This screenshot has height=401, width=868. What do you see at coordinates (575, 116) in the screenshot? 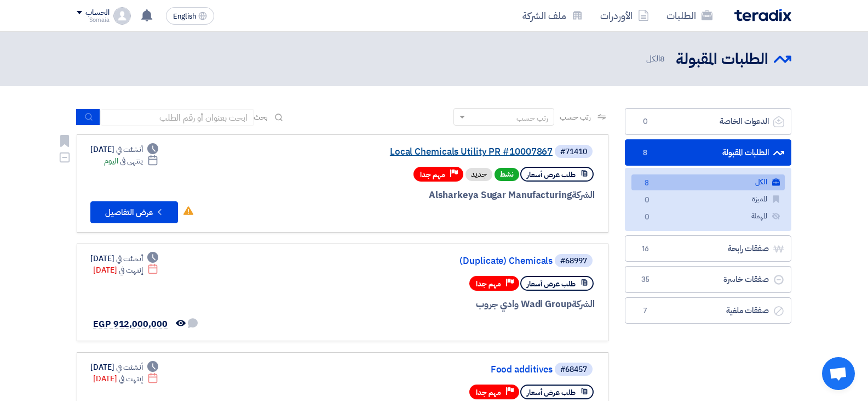
I see `span: رتب حسب` at bounding box center [575, 116].